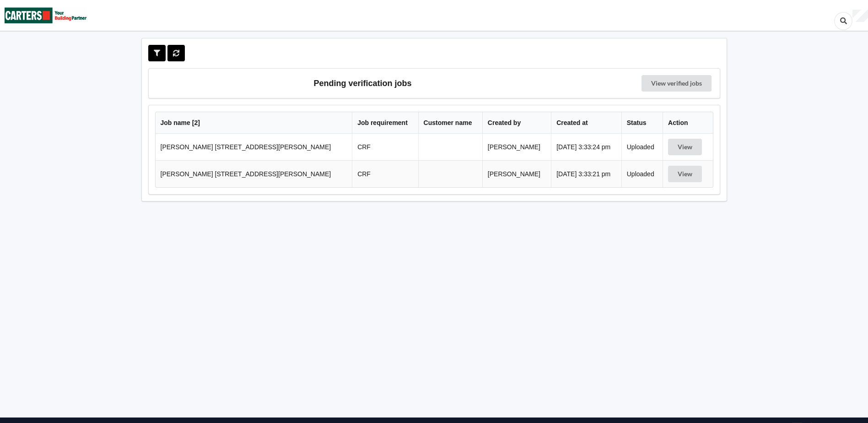  I want to click on th: Job name [ 2 ], so click(254, 123).